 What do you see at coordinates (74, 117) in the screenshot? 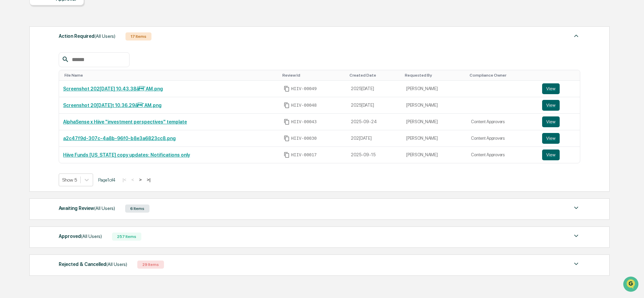
I see `span: Pylon` at bounding box center [74, 117].